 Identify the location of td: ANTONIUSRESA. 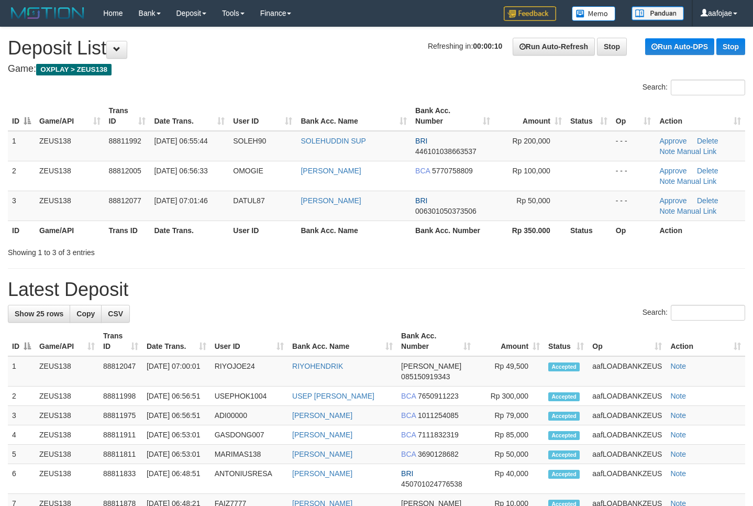
(249, 478).